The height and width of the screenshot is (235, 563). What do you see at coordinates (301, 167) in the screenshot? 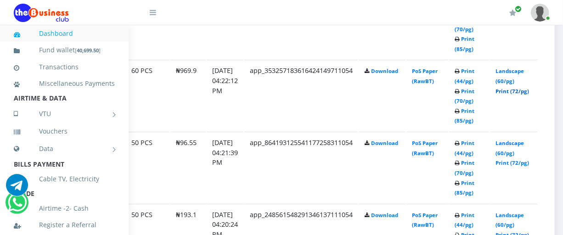
I see `td: app_864193125541177258311054` at bounding box center [301, 167].